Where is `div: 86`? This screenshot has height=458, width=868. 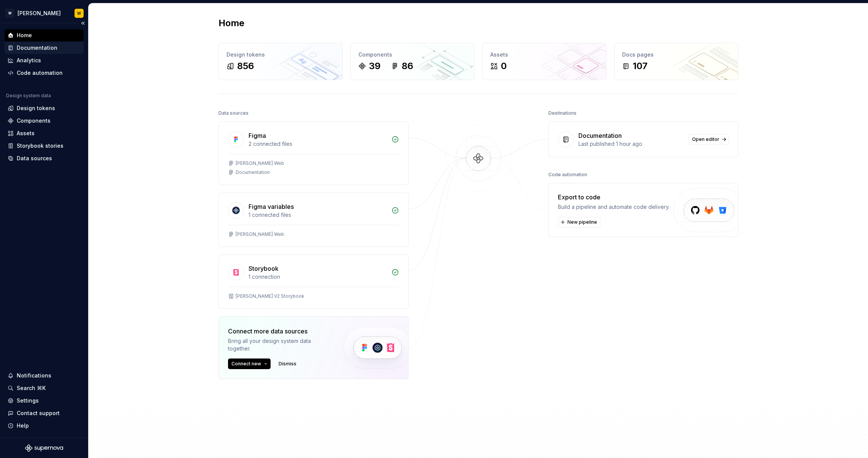
div: 86 is located at coordinates (408, 66).